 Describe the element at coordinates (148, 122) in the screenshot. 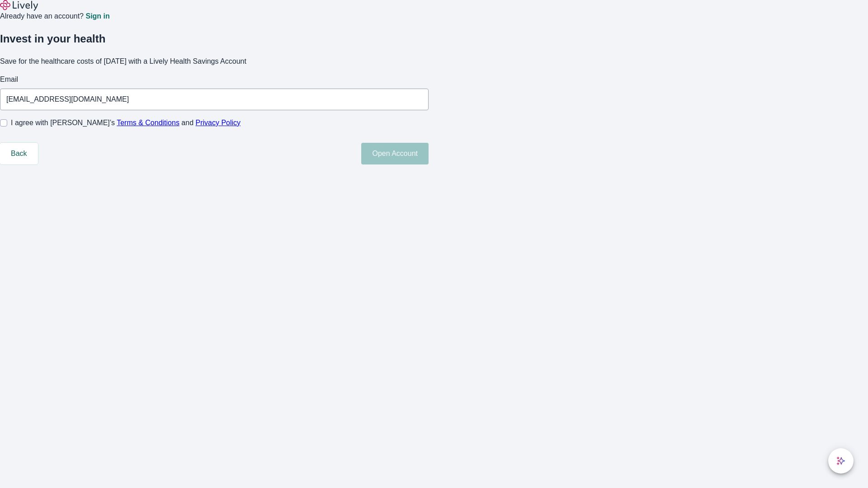

I see `a: Terms & Conditions` at that location.